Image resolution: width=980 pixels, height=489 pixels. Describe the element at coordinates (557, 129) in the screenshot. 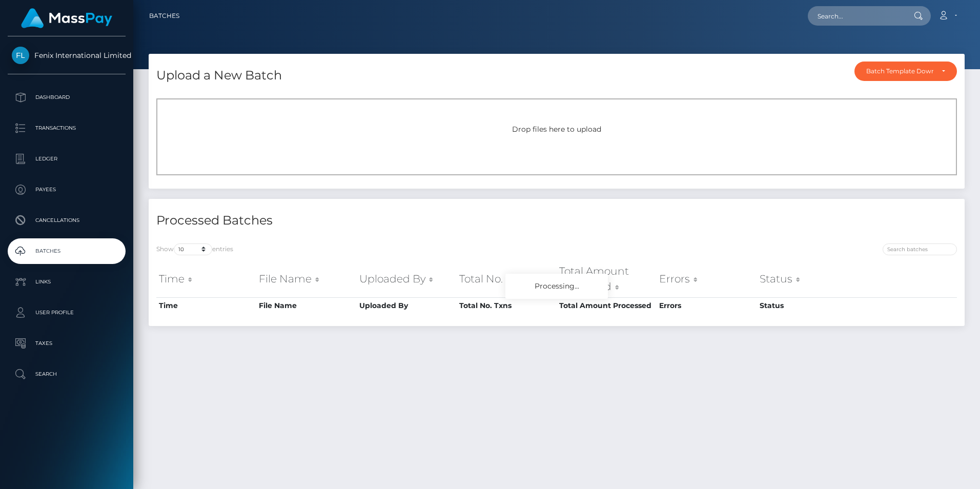

I see `span: Drop files here to upload` at that location.